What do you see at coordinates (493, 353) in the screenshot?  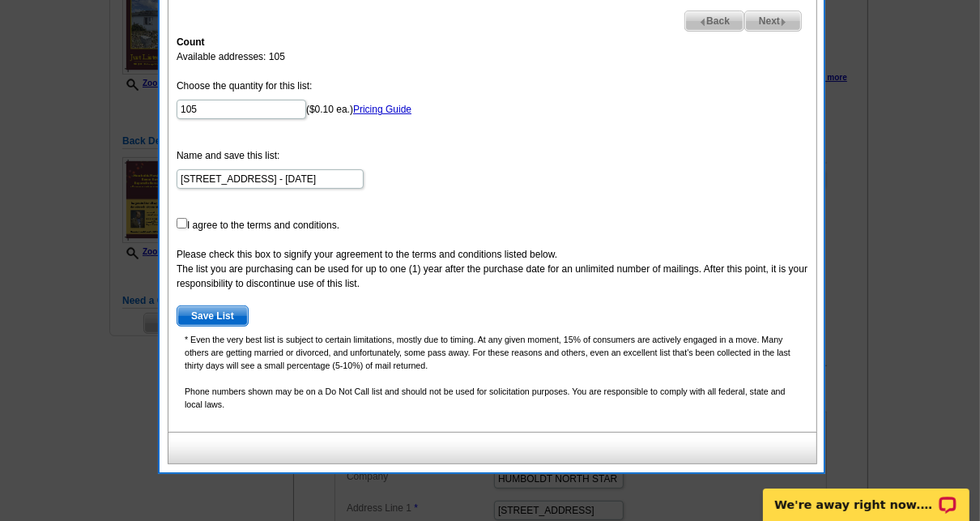 I see `p: * Even the very best list is subject to certain limitations, mostly due to timing. At any given m...` at bounding box center [493, 353].